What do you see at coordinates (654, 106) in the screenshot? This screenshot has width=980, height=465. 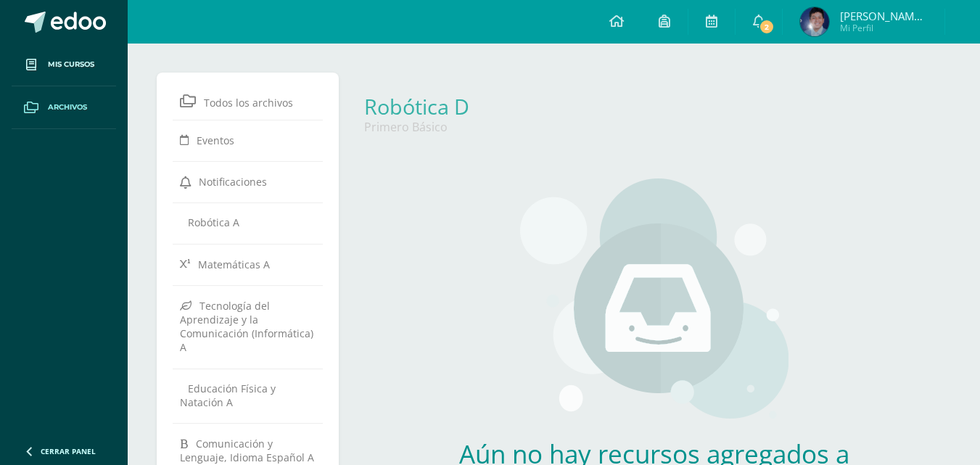 I see `div: Robótica D` at bounding box center [654, 106].